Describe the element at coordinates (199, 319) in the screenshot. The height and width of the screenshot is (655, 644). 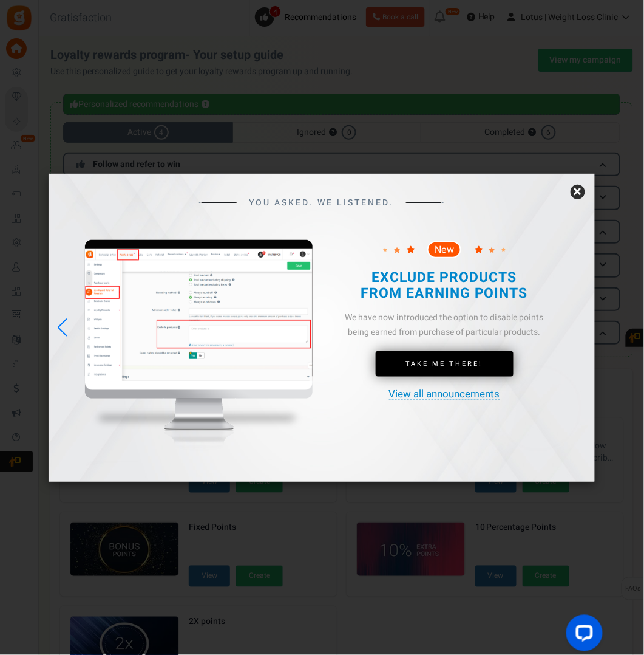
I see `img: screenshot` at that location.